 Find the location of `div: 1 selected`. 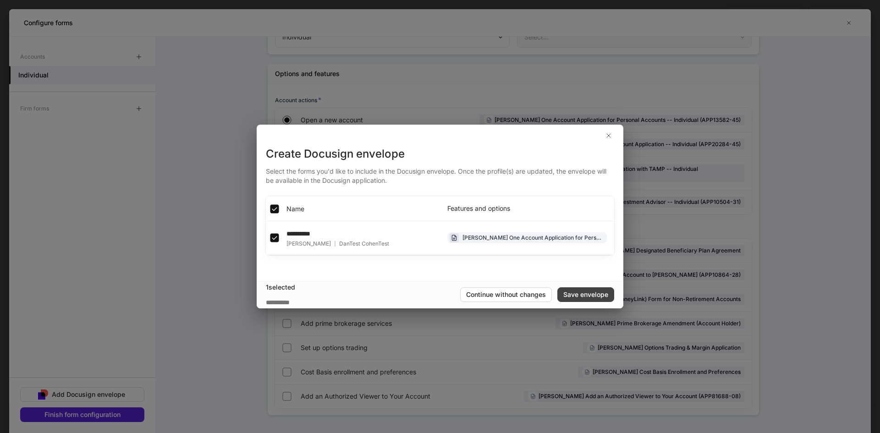

div: 1 selected is located at coordinates (363, 287).